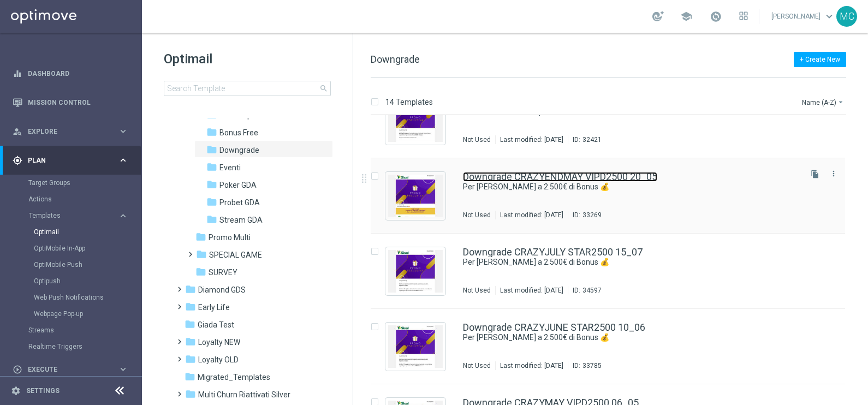  I want to click on div: Web Push Notifications, so click(88, 298).